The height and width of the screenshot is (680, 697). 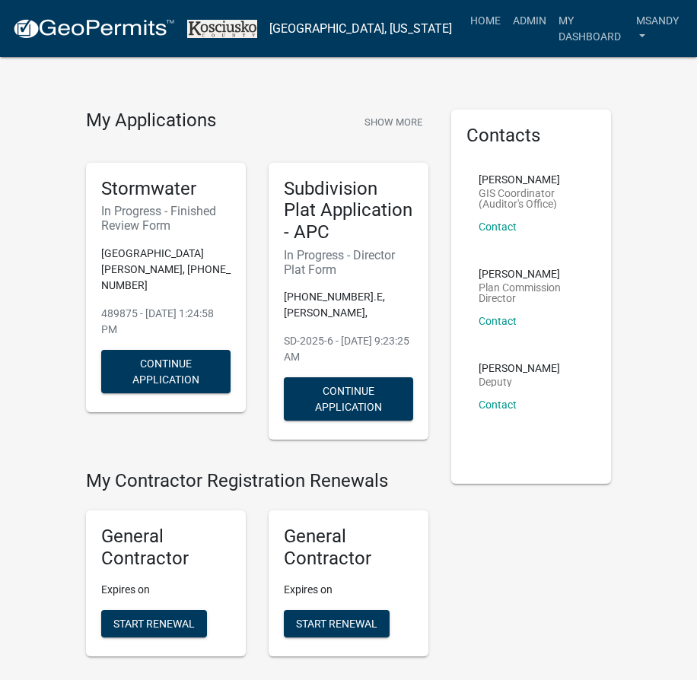 What do you see at coordinates (530, 21) in the screenshot?
I see `a: Admin` at bounding box center [530, 21].